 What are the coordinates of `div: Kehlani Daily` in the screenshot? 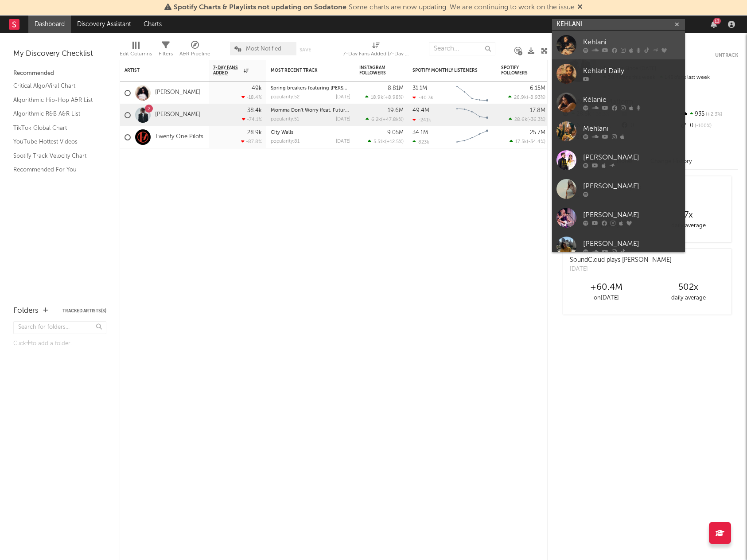 It's located at (632, 71).